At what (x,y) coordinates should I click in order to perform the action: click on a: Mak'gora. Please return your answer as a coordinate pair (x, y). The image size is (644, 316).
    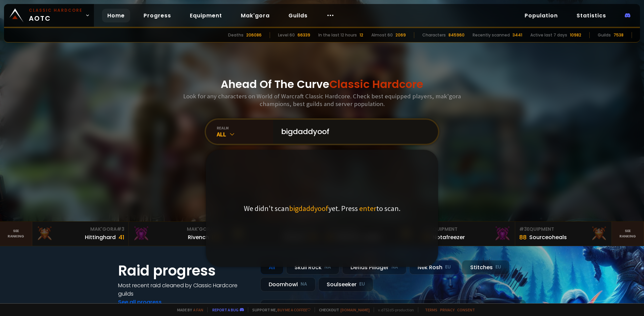
    Looking at the image, I should click on (255, 15).